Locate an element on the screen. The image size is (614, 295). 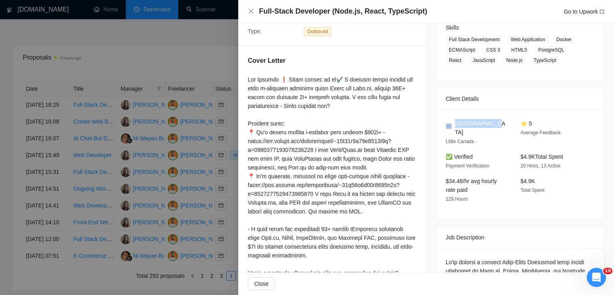
span: Web Application is located at coordinates (528, 40).